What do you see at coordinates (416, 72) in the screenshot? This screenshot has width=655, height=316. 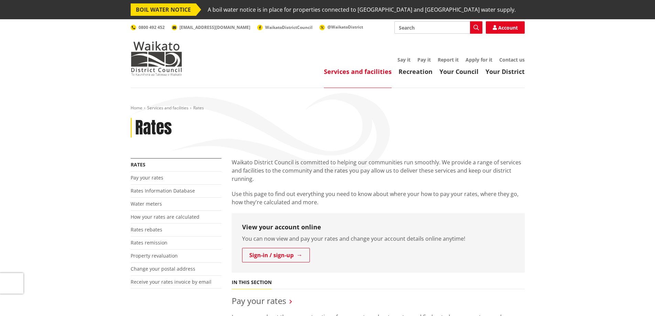 I see `a: Recreation` at bounding box center [416, 72].